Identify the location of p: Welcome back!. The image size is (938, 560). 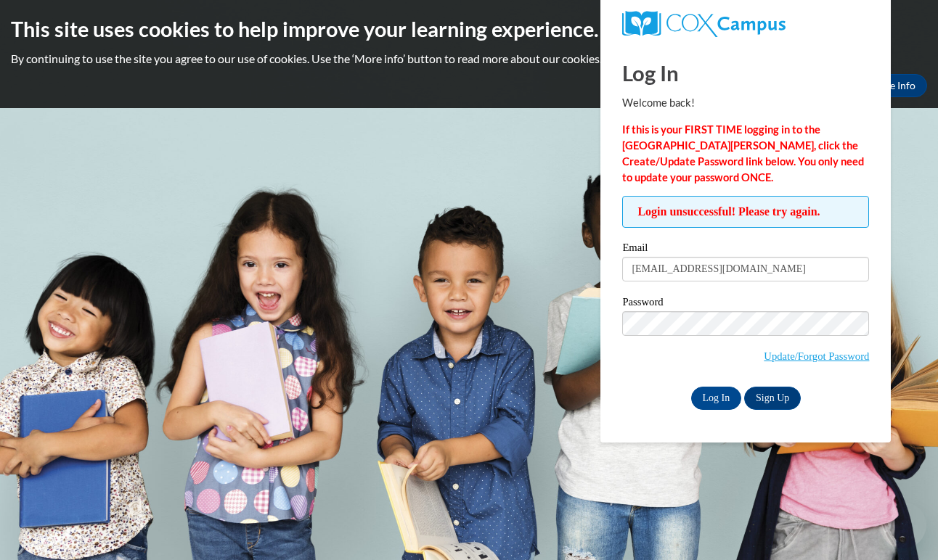
(746, 103).